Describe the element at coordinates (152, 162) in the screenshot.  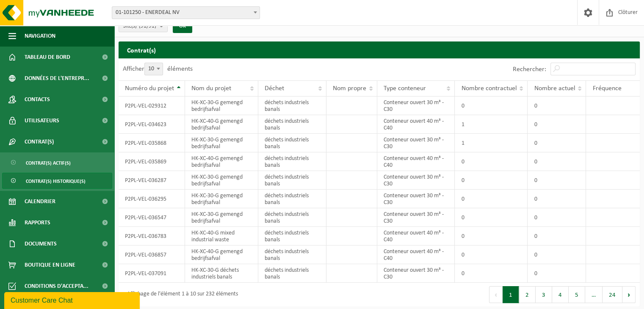
I see `td: P2PL-VEL-035869` at that location.